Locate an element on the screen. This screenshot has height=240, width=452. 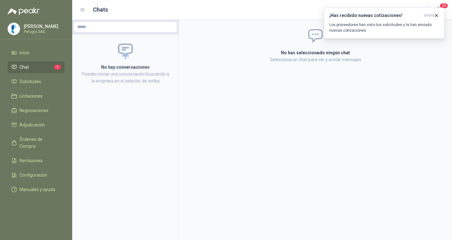
span: Chat is located at coordinates (24, 67).